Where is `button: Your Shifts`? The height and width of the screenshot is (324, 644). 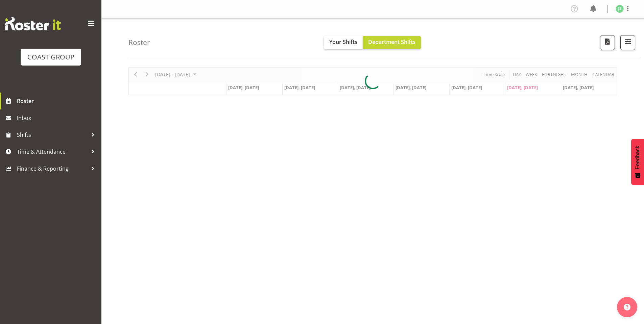
button: Your Shifts is located at coordinates (343, 43).